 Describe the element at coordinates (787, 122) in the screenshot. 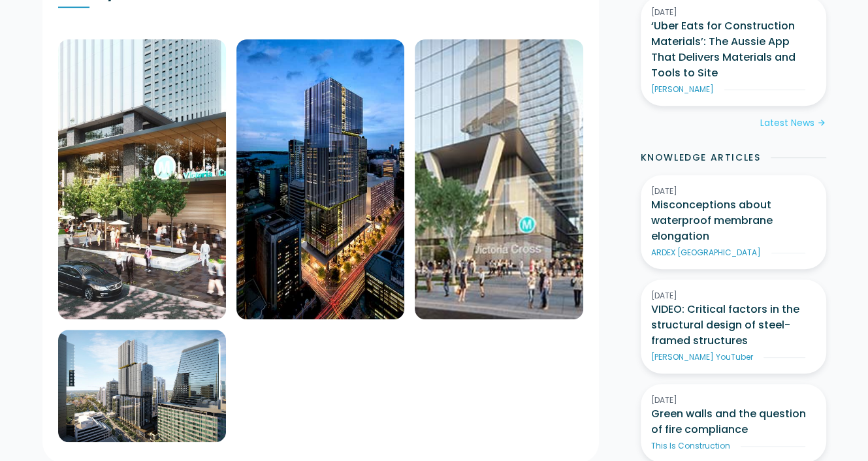

I see `div: Latest News` at that location.